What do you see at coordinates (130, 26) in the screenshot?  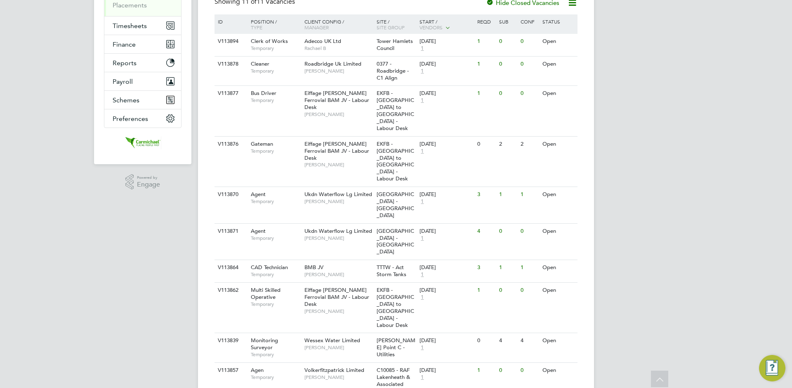 I see `span: Timesheets` at bounding box center [130, 26].